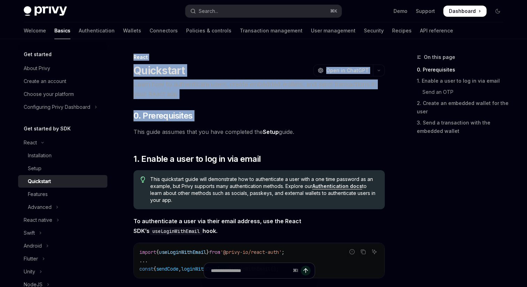 The height and width of the screenshot is (287, 527). Describe the element at coordinates (63, 272) in the screenshot. I see `button: Toggle Unity section` at that location.